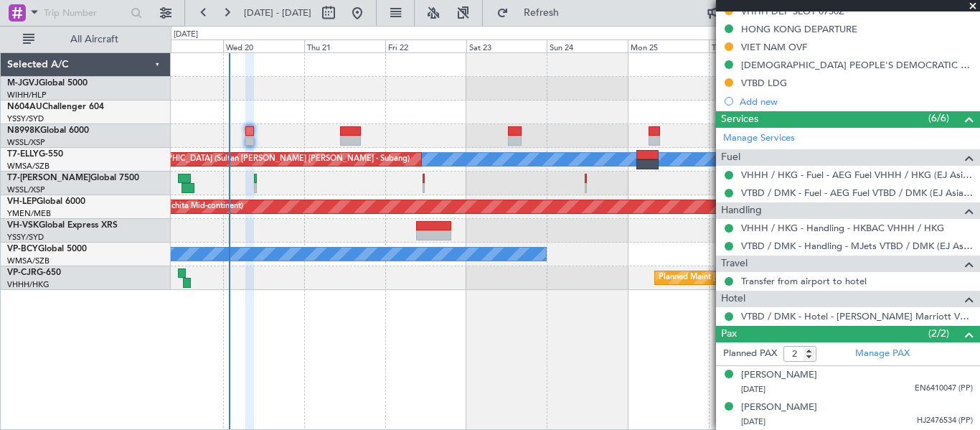 This screenshot has height=430, width=980. What do you see at coordinates (587, 46) in the screenshot?
I see `div: Sun 24` at bounding box center [587, 46].